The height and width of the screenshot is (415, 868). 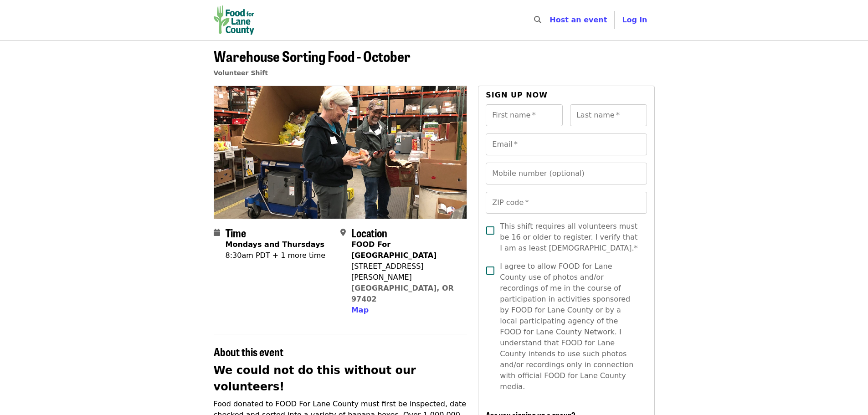 What do you see at coordinates (569, 237) in the screenshot?
I see `span: This shift requires all volunteers must be 16 or older to register. I verify that I am as least [...` at bounding box center [569, 237].